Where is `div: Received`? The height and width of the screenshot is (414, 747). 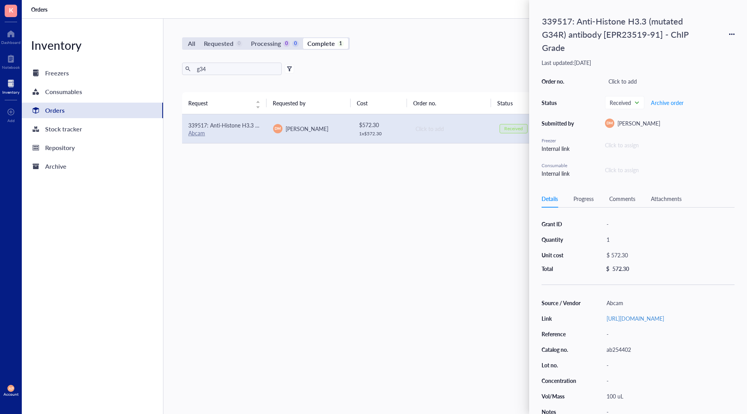
div: Received is located at coordinates (513, 129).